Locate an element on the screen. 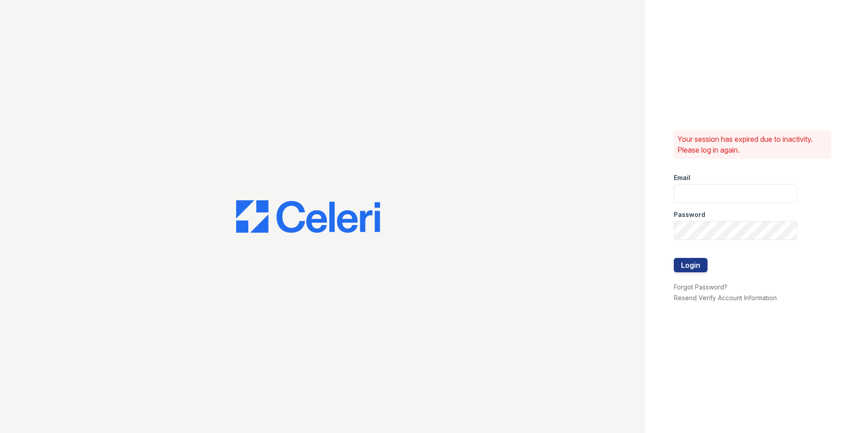 This screenshot has width=860, height=433. a: Resend Verify Account Information is located at coordinates (725, 297).